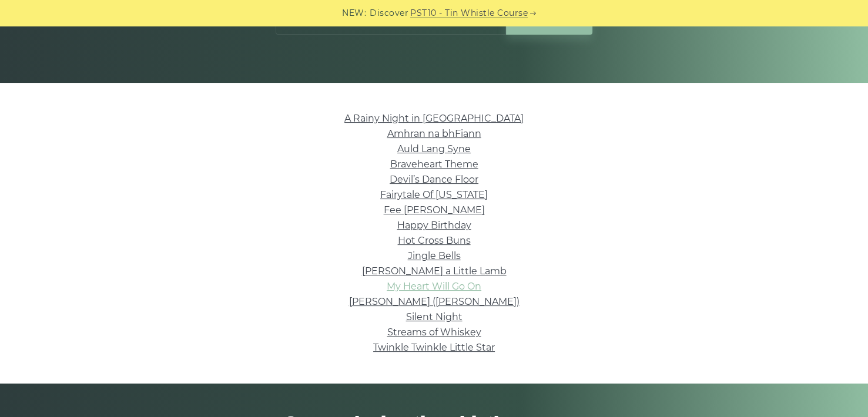 This screenshot has height=417, width=868. What do you see at coordinates (434, 332) in the screenshot?
I see `a: Streams of Whiskey` at bounding box center [434, 332].